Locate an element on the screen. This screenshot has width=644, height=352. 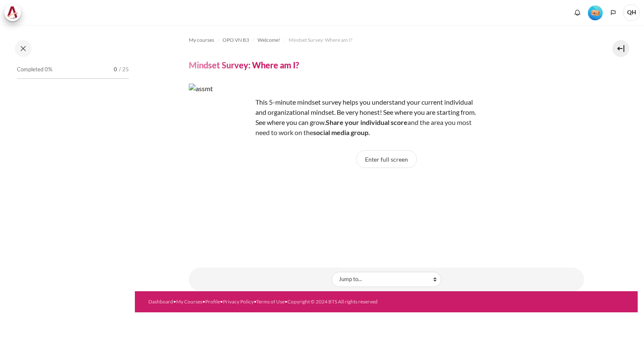
a: Level #1 is located at coordinates (595, 12).